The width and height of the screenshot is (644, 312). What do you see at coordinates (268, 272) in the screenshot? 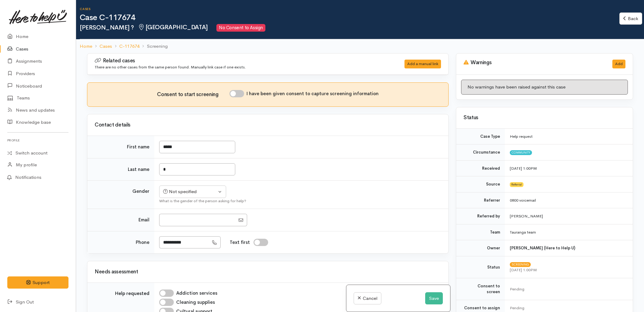
I see `h3: Needs assessment` at bounding box center [268, 272].